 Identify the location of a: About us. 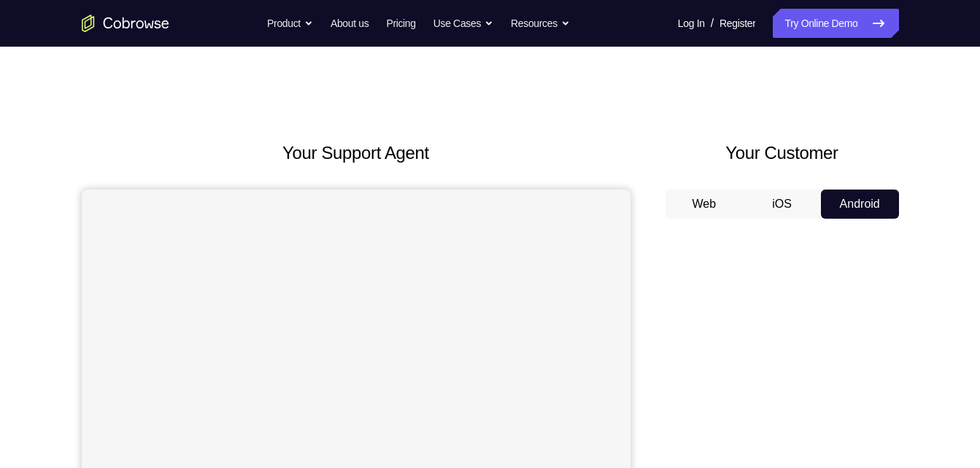
(349, 23).